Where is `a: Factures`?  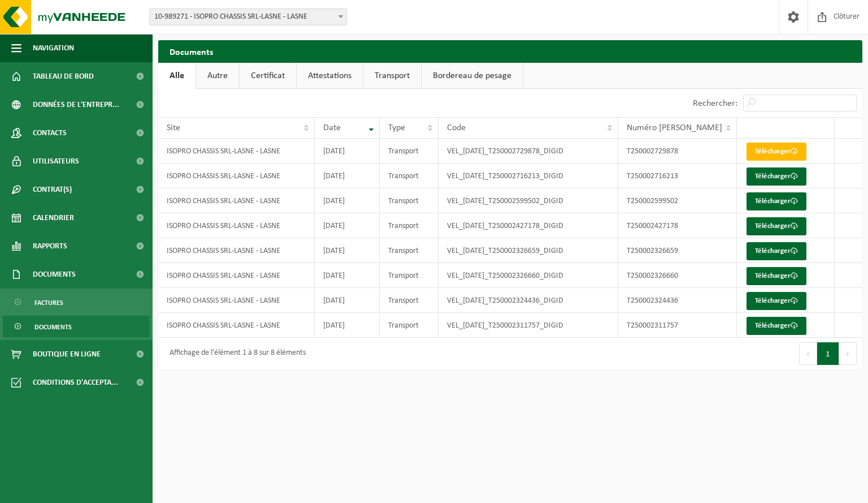 a: Factures is located at coordinates (76, 302).